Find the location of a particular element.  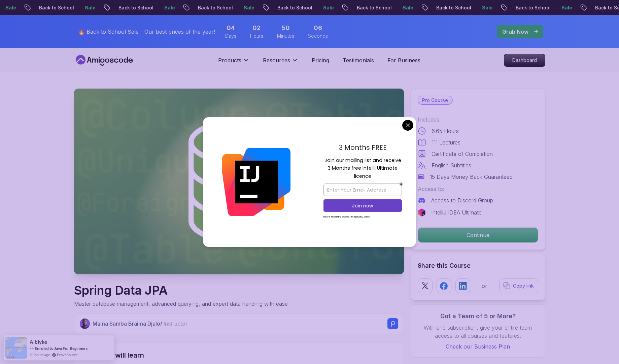

h3: Got a Team of 5 or More? is located at coordinates (478, 316).